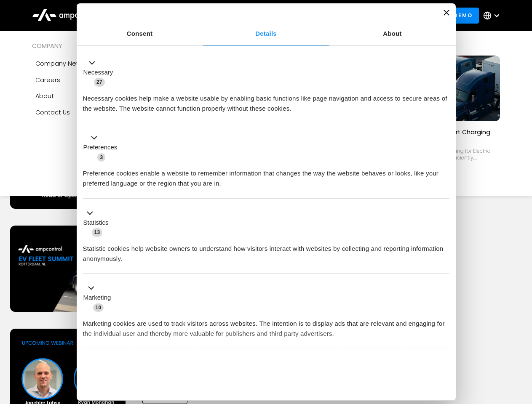  I want to click on button: Close banner, so click(446, 13).